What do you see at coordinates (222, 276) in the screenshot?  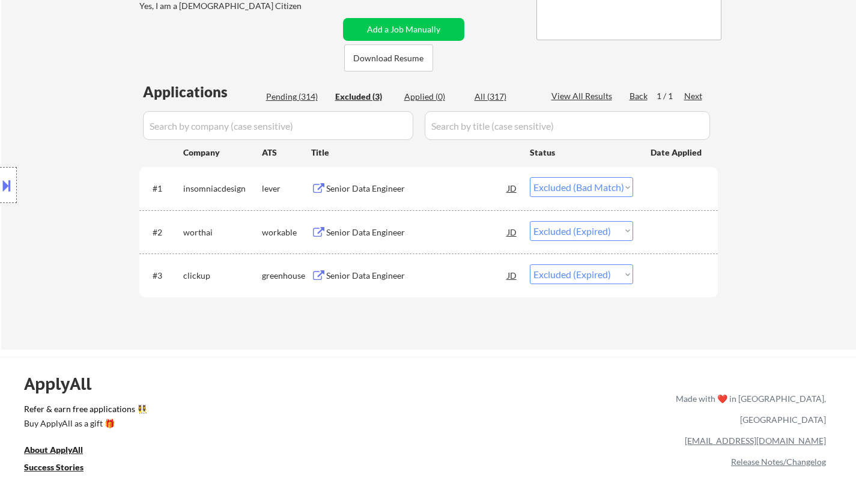 I see `div: clickup` at bounding box center [222, 276].